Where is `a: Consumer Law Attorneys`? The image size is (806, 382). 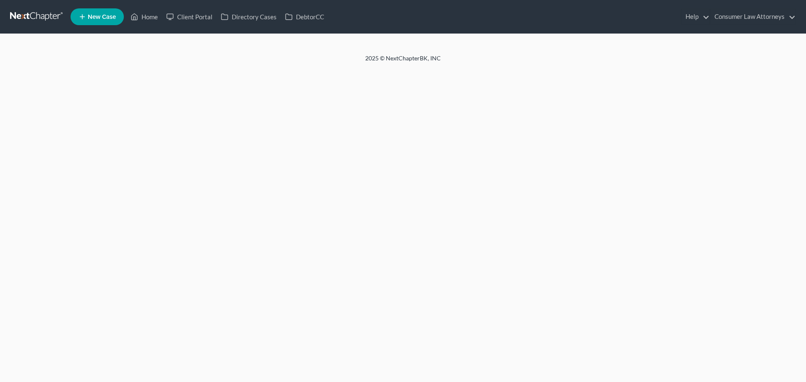
a: Consumer Law Attorneys is located at coordinates (753, 17).